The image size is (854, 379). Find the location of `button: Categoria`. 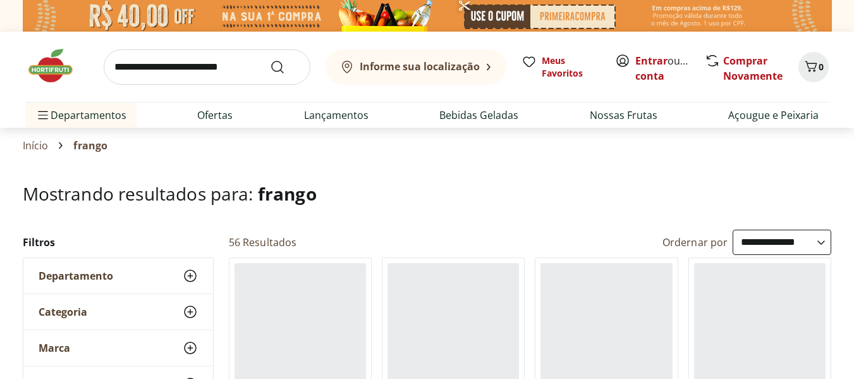

button: Categoria is located at coordinates (118, 312).